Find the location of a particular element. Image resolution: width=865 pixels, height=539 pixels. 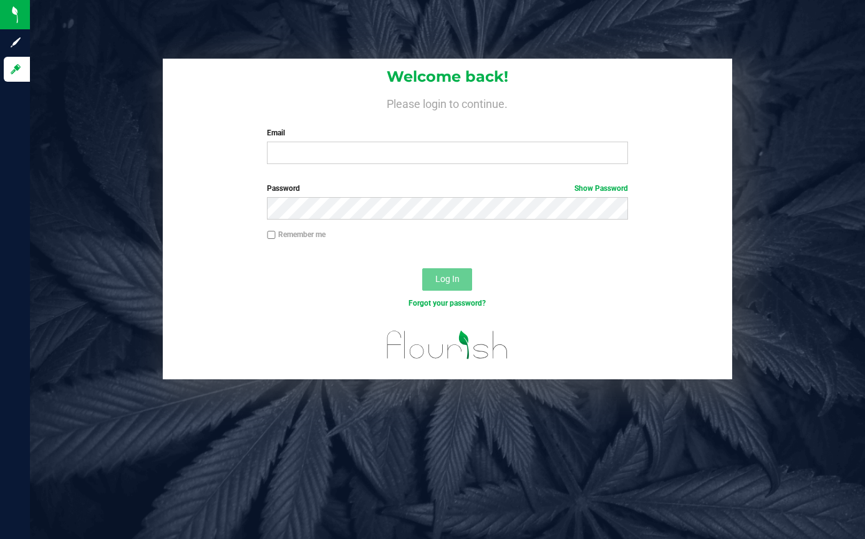

button: Log In is located at coordinates (447, 280).